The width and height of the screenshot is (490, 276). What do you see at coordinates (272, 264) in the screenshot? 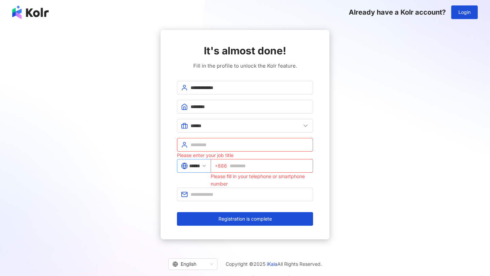
I see `a: iKala` at bounding box center [272, 264].